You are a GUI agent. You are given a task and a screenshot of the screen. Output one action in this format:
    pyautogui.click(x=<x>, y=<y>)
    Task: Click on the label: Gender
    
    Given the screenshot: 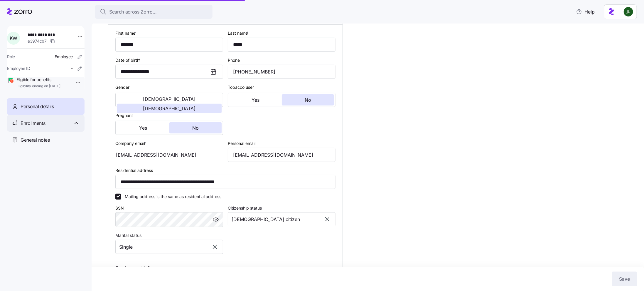 What is the action you would take?
    pyautogui.click(x=122, y=87)
    